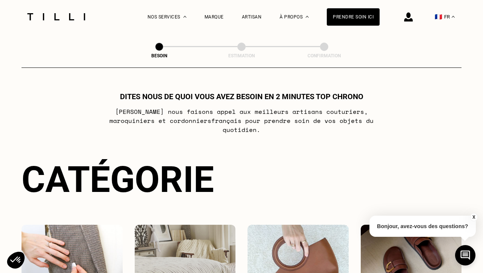 This screenshot has width=483, height=273. Describe the element at coordinates (252, 17) in the screenshot. I see `a: Artisan` at that location.